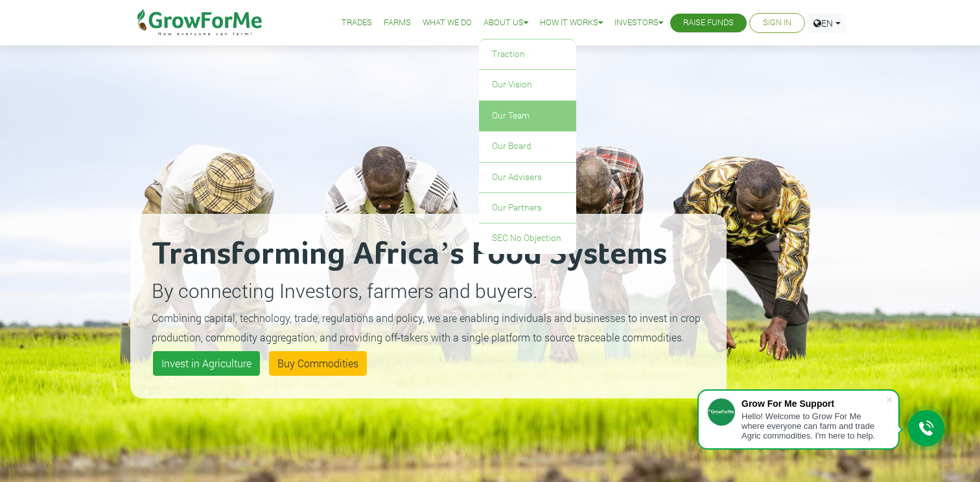  I want to click on div: Grow For Me Support, so click(813, 403).